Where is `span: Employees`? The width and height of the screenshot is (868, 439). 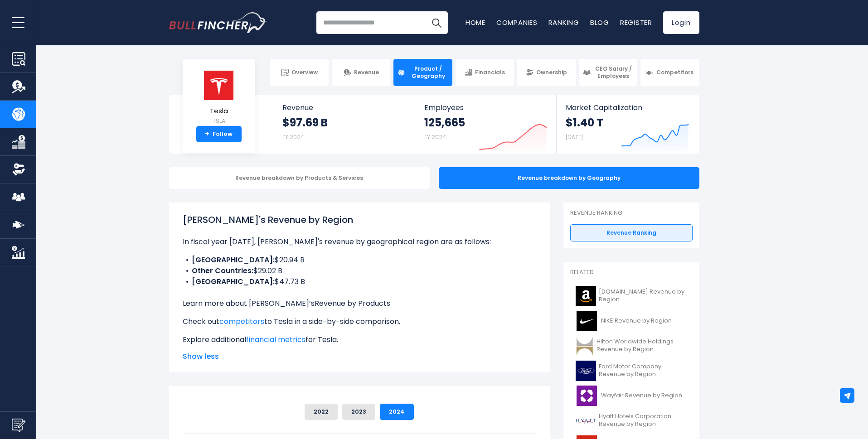 span: Employees is located at coordinates (486, 107).